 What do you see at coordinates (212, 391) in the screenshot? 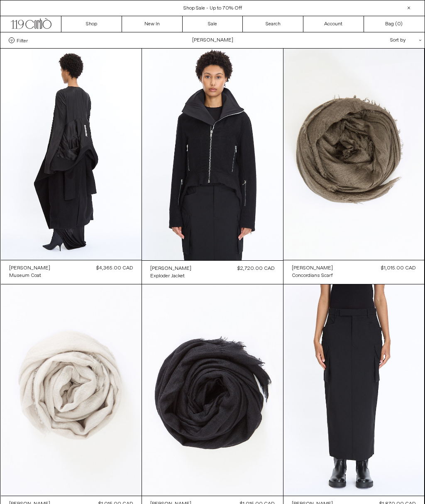
I see `img: Rick Owens Concordians Scarf in black` at bounding box center [212, 391].